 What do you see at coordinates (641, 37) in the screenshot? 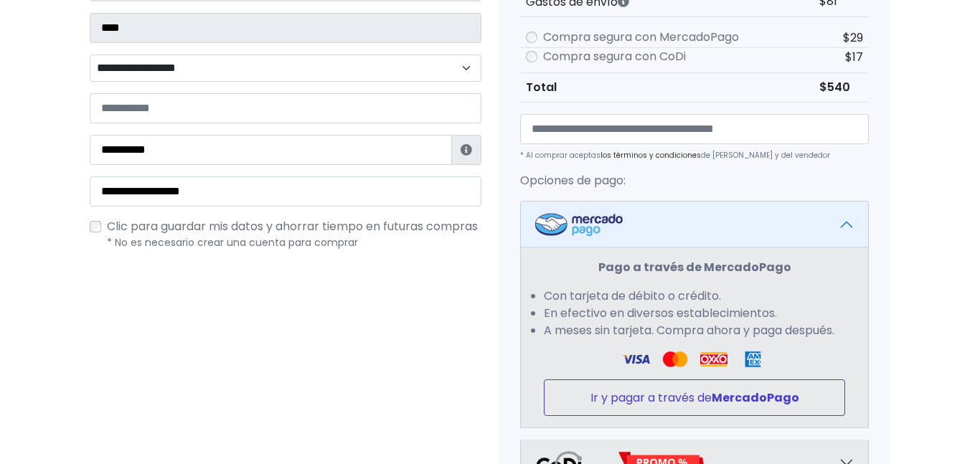
I see `label: Compra segura con MercadoPago` at bounding box center [641, 37].